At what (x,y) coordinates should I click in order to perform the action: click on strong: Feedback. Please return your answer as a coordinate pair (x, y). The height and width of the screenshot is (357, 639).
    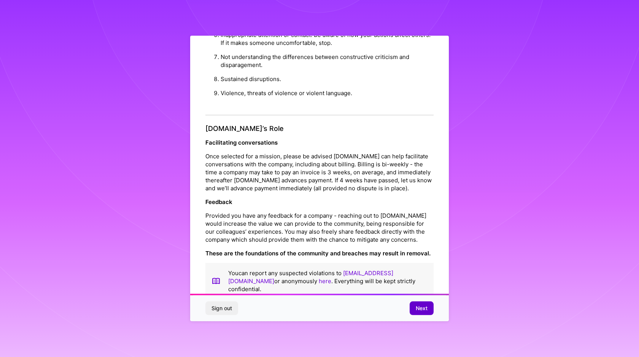
    Looking at the image, I should click on (219, 202).